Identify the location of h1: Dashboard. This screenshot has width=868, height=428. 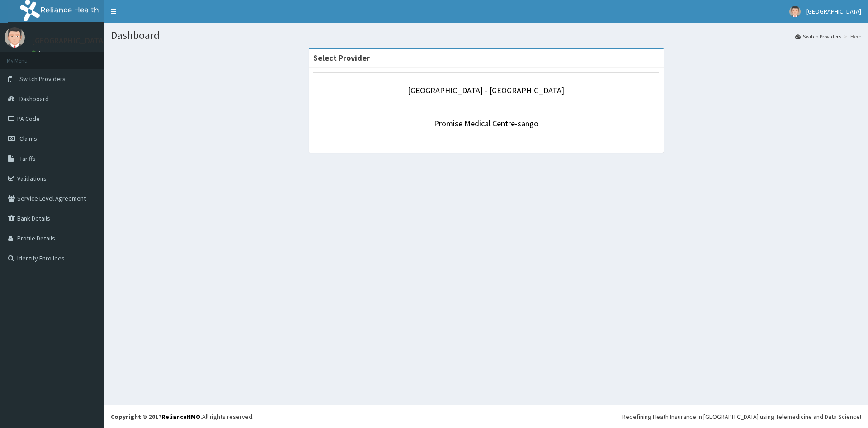
(486, 36).